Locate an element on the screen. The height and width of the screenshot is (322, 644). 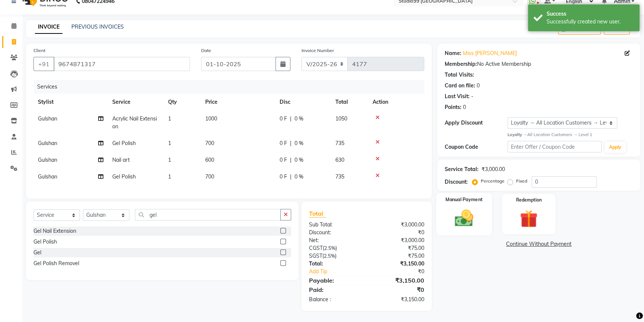
th: Service is located at coordinates (136, 102).